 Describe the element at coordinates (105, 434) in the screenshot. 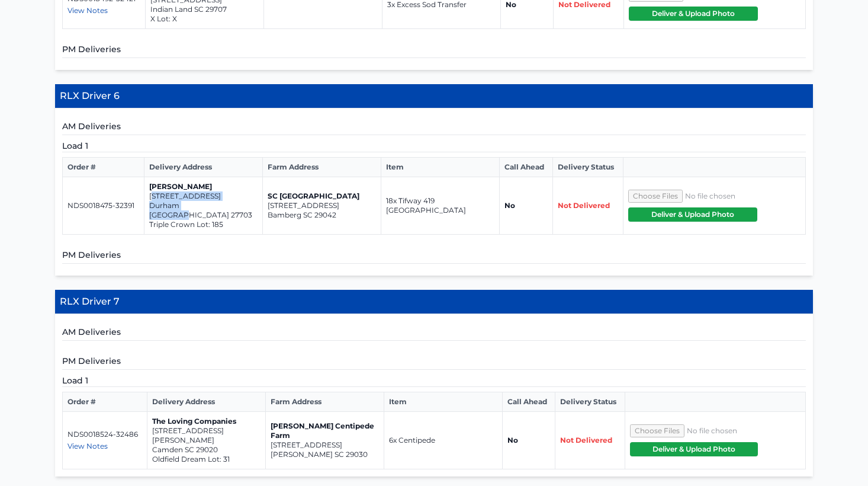

I see `p: NDS0018524-32486` at that location.